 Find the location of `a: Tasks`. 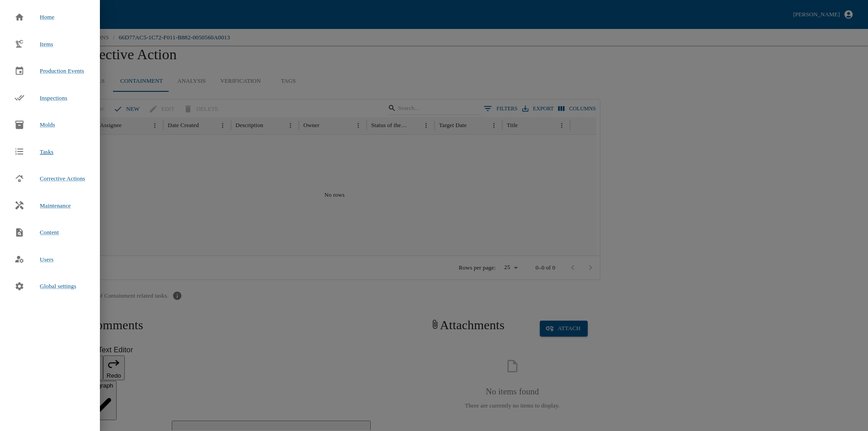

a: Tasks is located at coordinates (34, 151).